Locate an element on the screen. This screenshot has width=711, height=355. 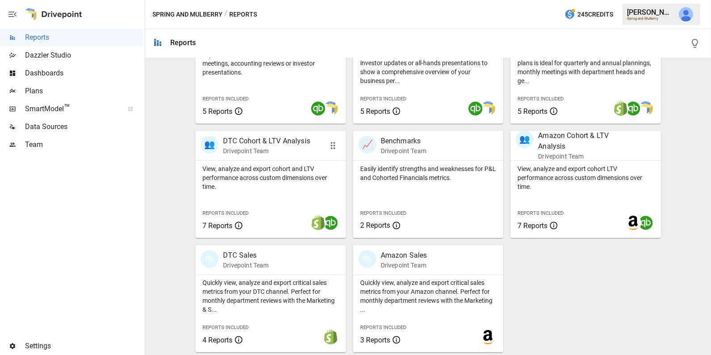
span: 3 Reports is located at coordinates (375, 340).